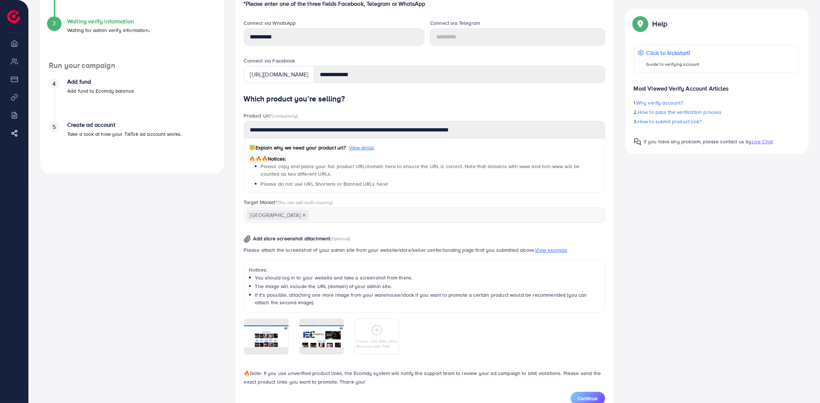  What do you see at coordinates (716, 121) in the screenshot?
I see `p: 3.` at bounding box center [716, 121].